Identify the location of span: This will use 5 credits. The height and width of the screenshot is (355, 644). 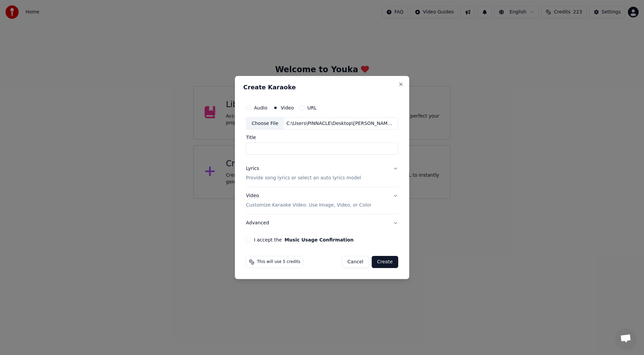
(279, 262).